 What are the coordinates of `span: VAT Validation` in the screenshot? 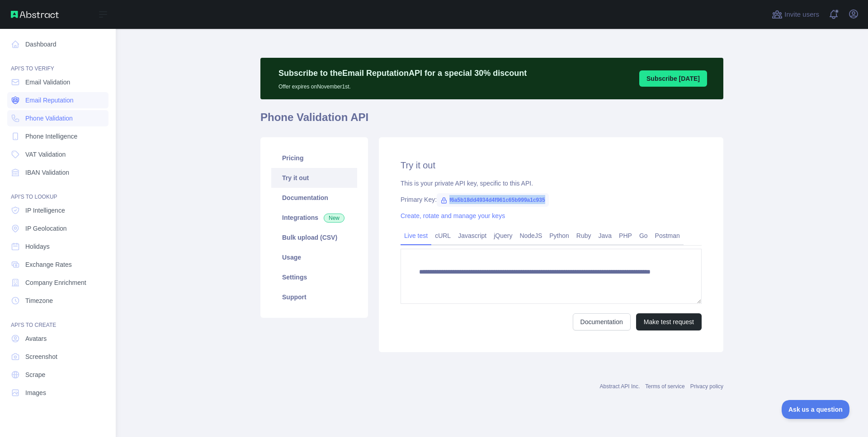 It's located at (45, 154).